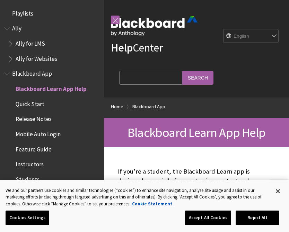  What do you see at coordinates (52, 44) in the screenshot?
I see `nav: Book outline for Anthology Ally Help` at bounding box center [52, 44].